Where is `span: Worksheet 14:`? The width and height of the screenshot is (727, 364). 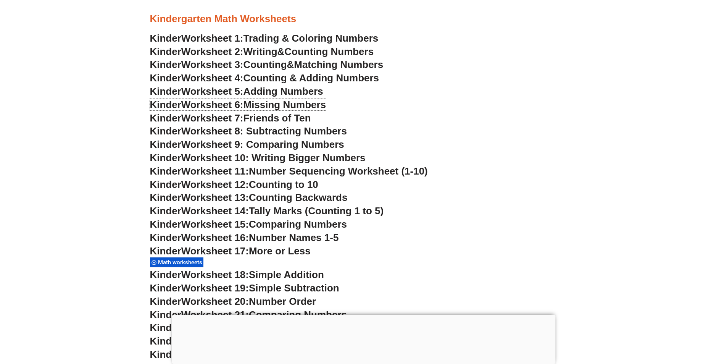
span: Worksheet 14: is located at coordinates (215, 211).